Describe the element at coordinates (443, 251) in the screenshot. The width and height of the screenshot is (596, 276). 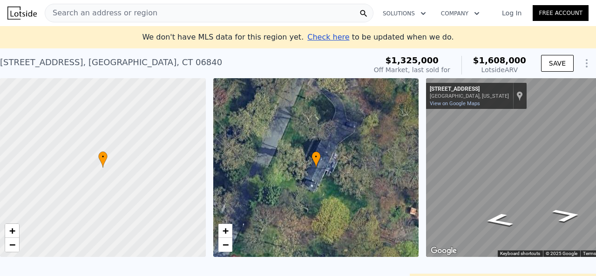
I see `a: Open this area in Google Maps (opens a new window)` at that location.